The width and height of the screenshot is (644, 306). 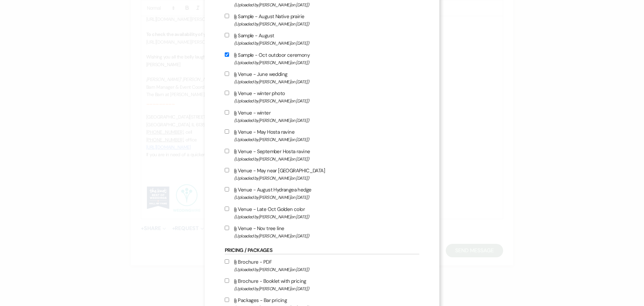 What do you see at coordinates (322, 193) in the screenshot?
I see `label: Venue - August Hydrangea hedge` at bounding box center [322, 193].